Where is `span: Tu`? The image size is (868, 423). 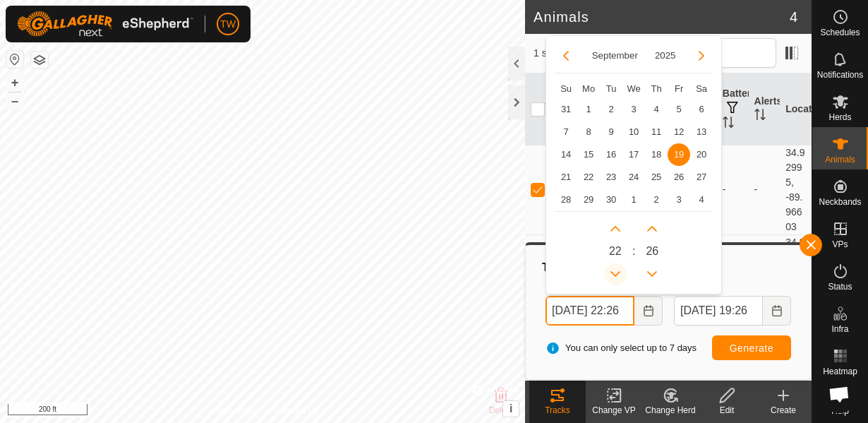
span: Tu is located at coordinates (611, 88).